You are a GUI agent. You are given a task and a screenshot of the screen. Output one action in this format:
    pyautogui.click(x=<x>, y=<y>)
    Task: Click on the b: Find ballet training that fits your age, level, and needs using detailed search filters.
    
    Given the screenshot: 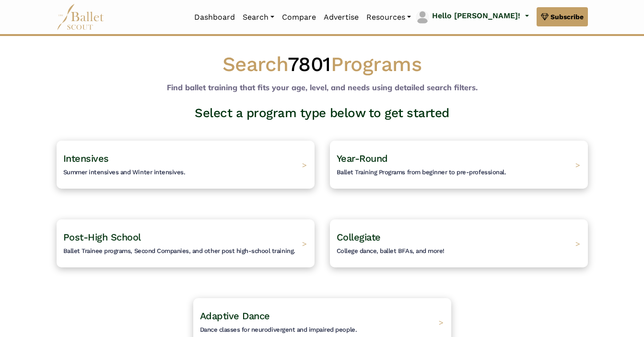 What is the action you would take?
    pyautogui.click(x=322, y=87)
    